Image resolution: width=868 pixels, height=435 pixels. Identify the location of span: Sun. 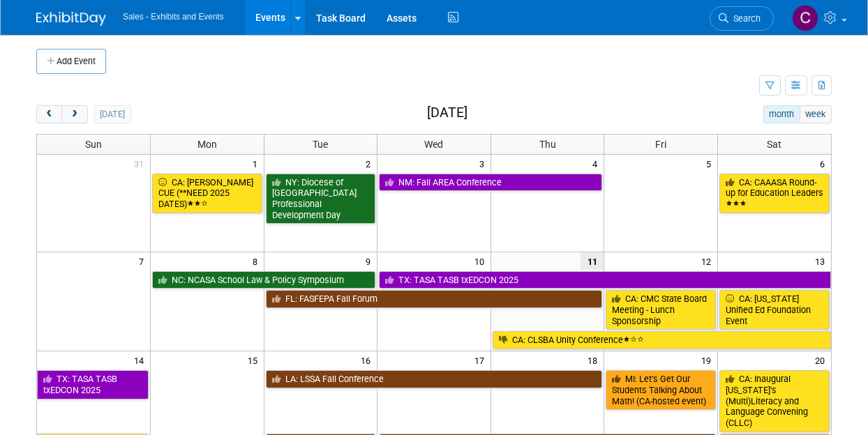
(94, 145).